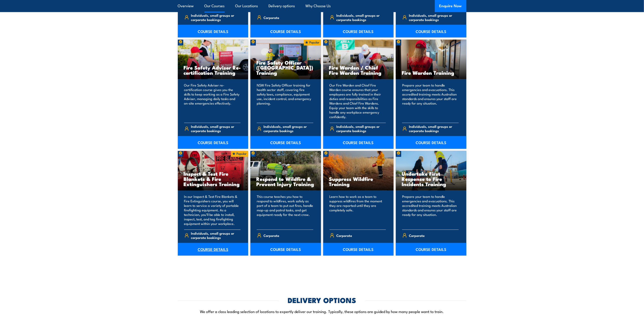 The width and height of the screenshot is (644, 320). I want to click on h3: Respond to Wildfire & Prevent Injury Training, so click(286, 181).